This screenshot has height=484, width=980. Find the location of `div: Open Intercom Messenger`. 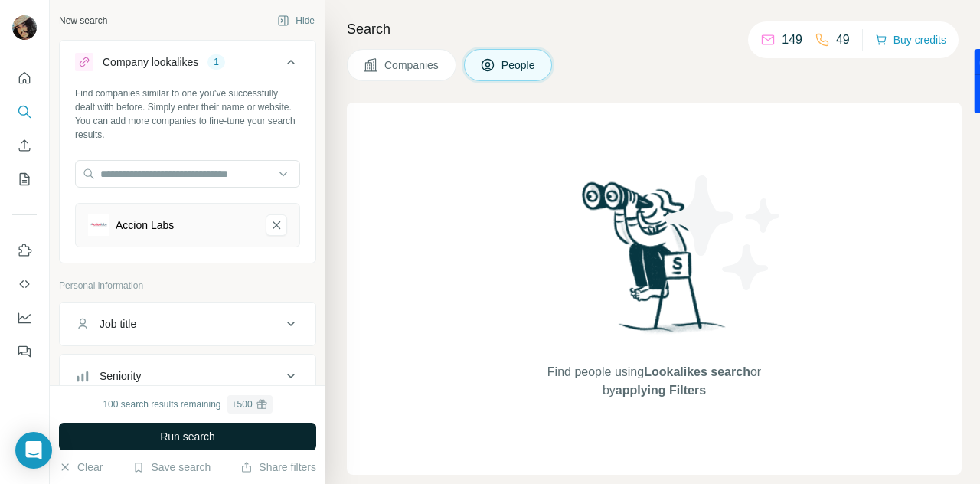

div: Open Intercom Messenger is located at coordinates (33, 450).